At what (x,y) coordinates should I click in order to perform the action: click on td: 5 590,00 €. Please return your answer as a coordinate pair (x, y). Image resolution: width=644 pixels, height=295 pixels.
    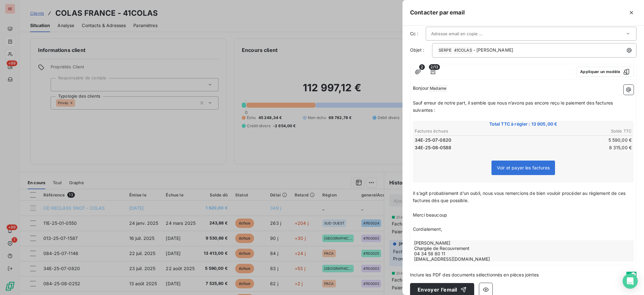
    Looking at the image, I should click on (578, 140).